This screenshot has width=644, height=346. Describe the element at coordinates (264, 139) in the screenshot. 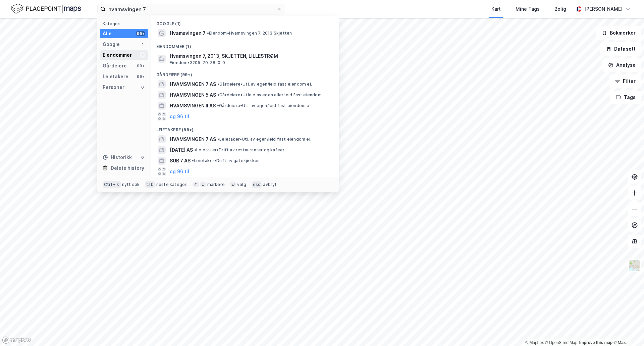

I see `span: Leietaker • Utl. av egen/leid fast eiendom el.` at that location.